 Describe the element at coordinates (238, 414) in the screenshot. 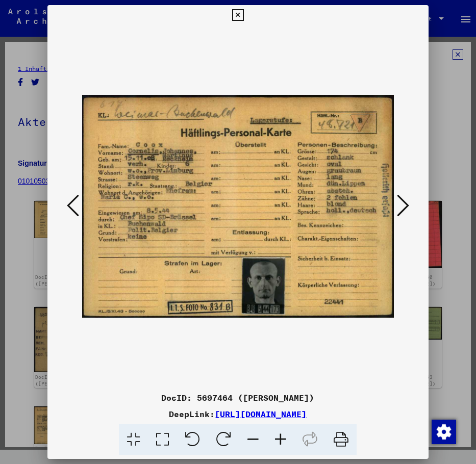

I see `div: DeepLink:` at that location.